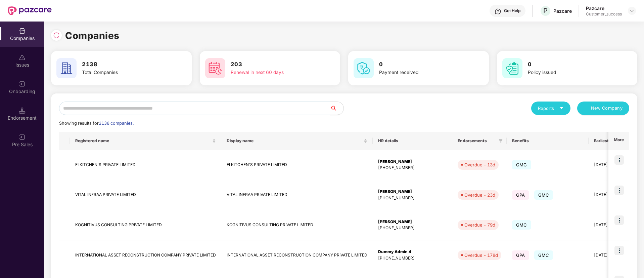 This screenshot has height=278, width=644. What do you see at coordinates (480, 165) in the screenshot?
I see `div: Overdue - 13d` at bounding box center [480, 165].